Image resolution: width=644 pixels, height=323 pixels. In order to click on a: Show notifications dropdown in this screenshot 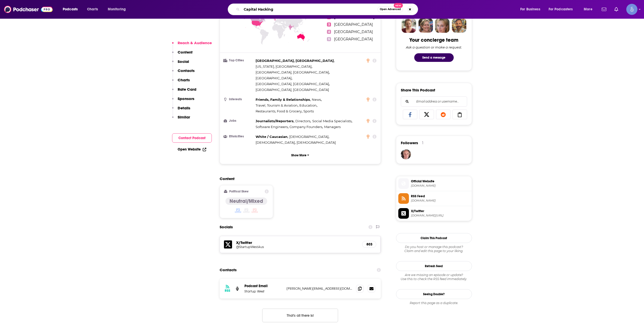, I will do `click(604, 10)`.